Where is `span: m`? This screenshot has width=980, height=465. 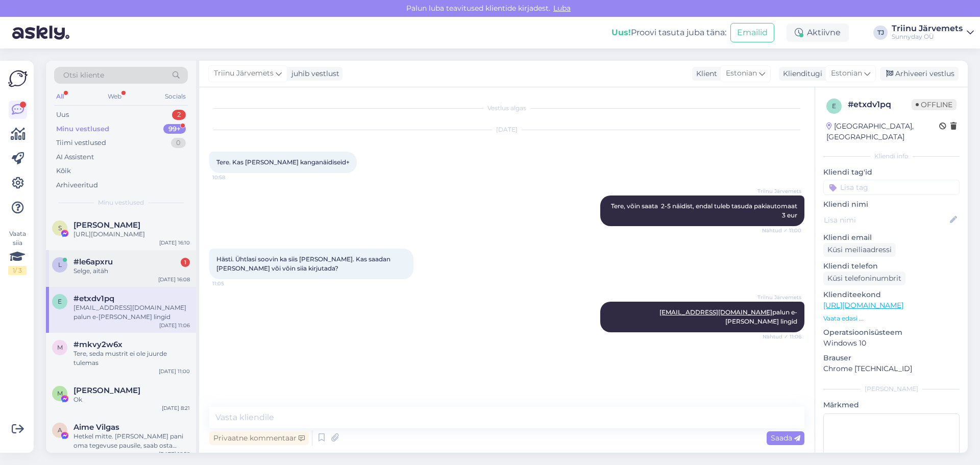 span: m is located at coordinates (59, 347).